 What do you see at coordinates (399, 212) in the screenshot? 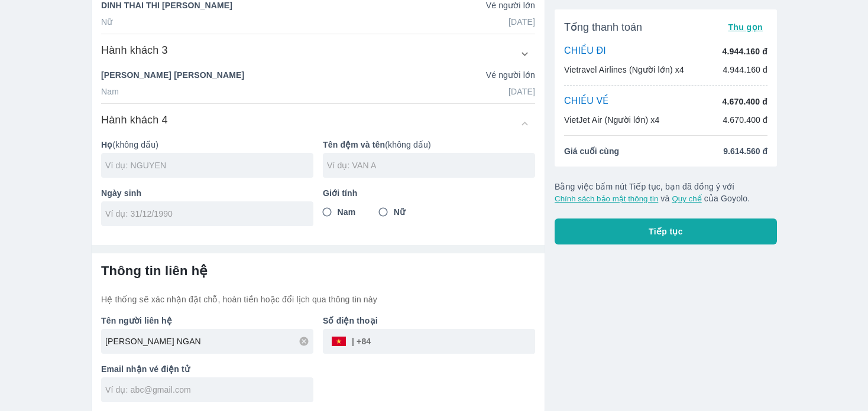
I see `span: Nữ` at bounding box center [399, 212].